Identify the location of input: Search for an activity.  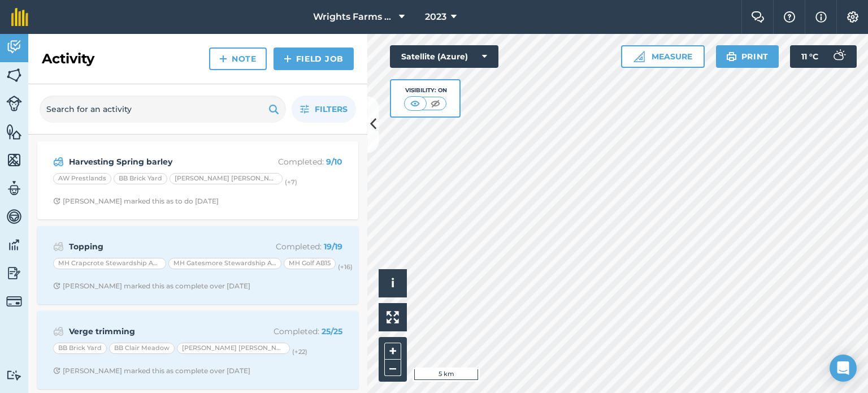
(163, 109).